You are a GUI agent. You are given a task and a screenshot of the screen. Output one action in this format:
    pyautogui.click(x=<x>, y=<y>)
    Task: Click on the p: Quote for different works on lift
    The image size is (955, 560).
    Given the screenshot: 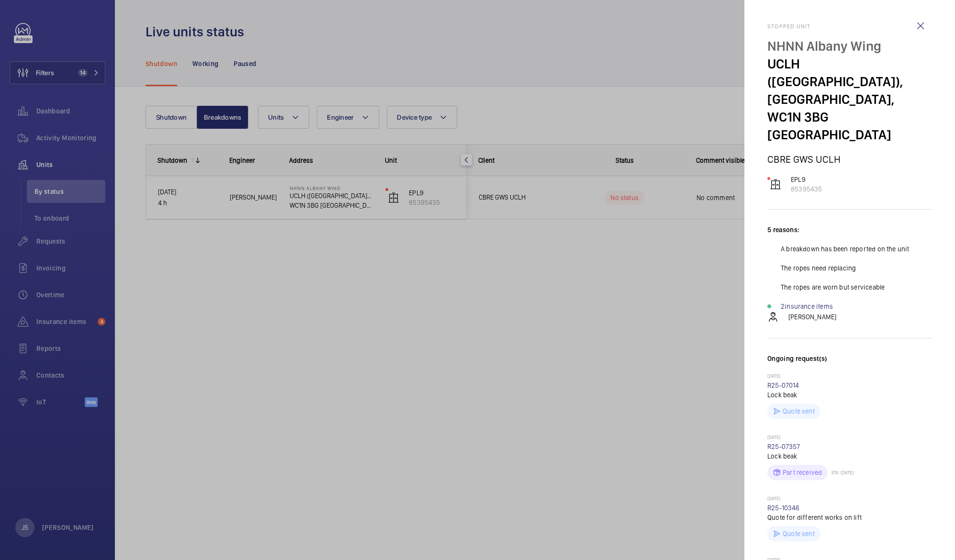 What is the action you would take?
    pyautogui.click(x=849, y=518)
    